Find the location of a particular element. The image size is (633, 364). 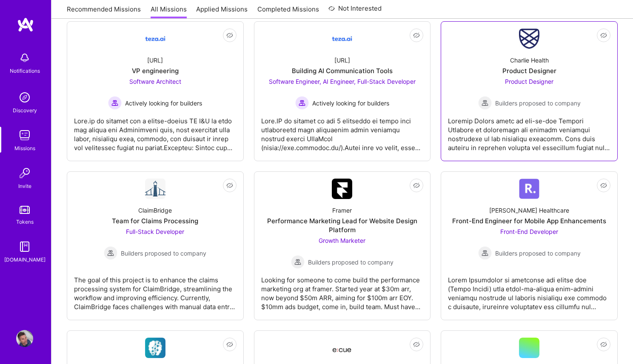

img: bell is located at coordinates (25, 58).